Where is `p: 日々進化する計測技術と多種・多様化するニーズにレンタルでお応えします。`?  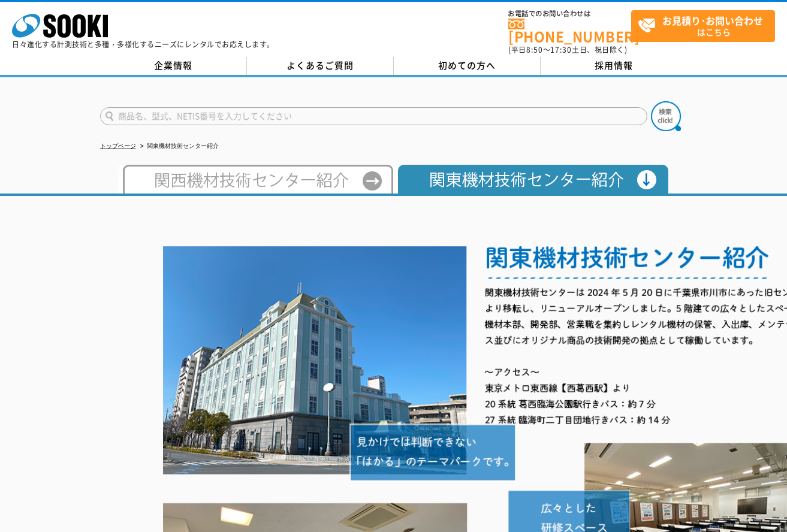
p: 日々進化する計測技術と多種・多様化するニーズにレンタルでお応えします。 is located at coordinates (143, 44).